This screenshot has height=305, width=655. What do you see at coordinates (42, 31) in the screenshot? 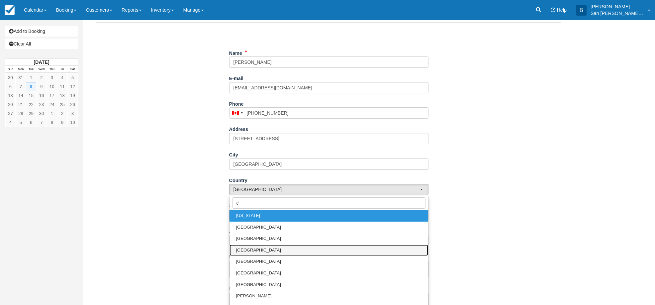
I see `a: Add to Booking` at bounding box center [42, 31].